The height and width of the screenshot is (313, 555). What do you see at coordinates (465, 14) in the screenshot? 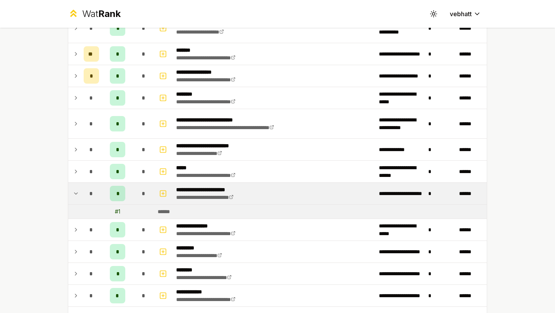
I see `button: vebhatt` at bounding box center [465, 14].